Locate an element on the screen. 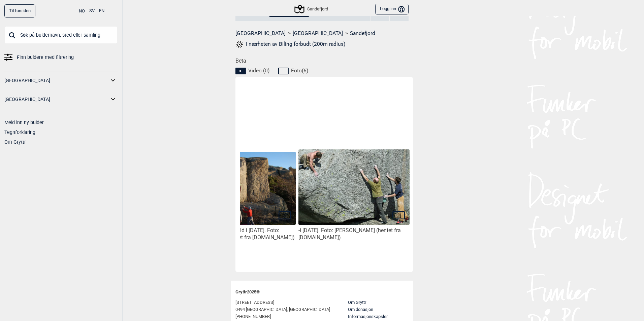  span: Foto ( 6 ) is located at coordinates (299, 71).